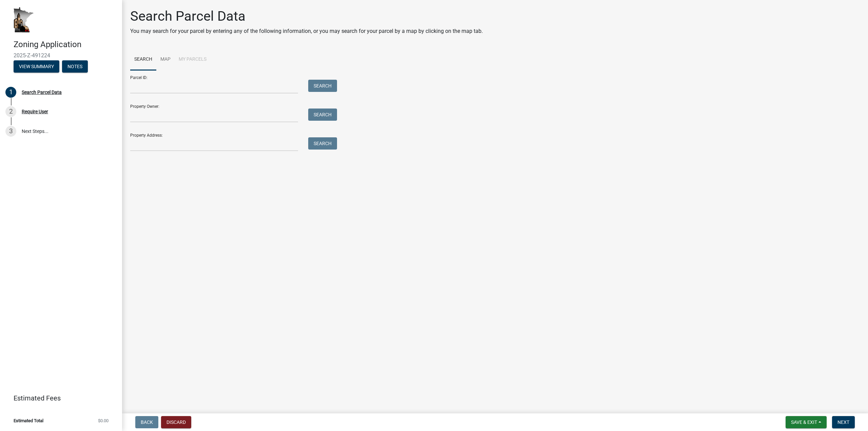 The height and width of the screenshot is (431, 868). What do you see at coordinates (843, 422) in the screenshot?
I see `button: Next` at bounding box center [843, 422].